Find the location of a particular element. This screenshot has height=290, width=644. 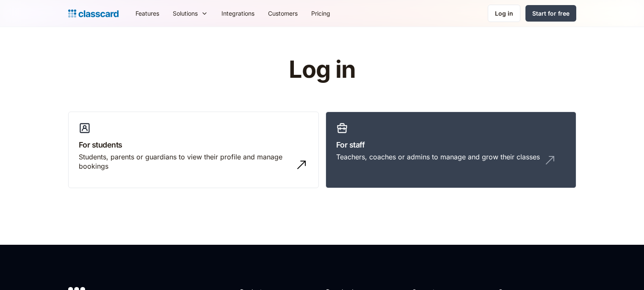

a: For staffTeachers, coaches or admins to manage and grow their classes is located at coordinates (451, 150).